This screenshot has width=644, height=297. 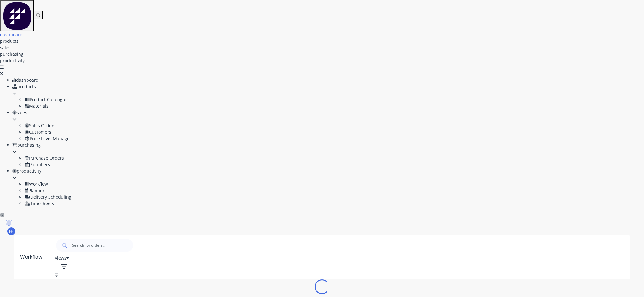 I want to click on div: Product Catalogue, so click(x=335, y=99).